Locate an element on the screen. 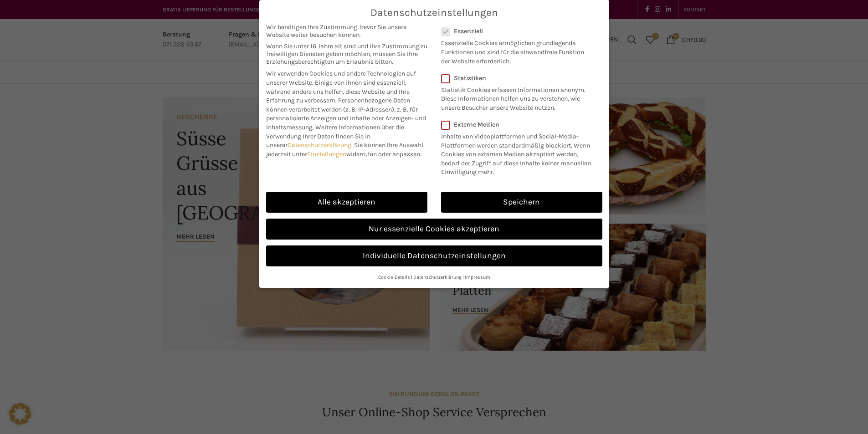 This screenshot has height=434, width=868. label: Essenziell is located at coordinates (516, 31).